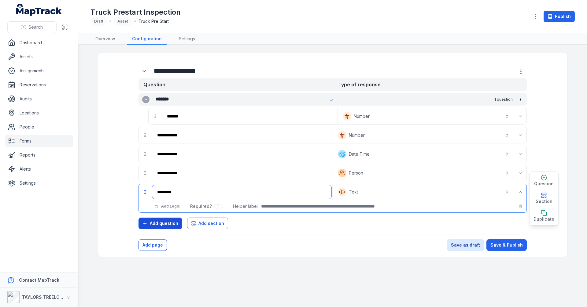 Image resolution: width=587 pixels, height=307 pixels. What do you see at coordinates (39, 71) in the screenshot?
I see `a: Assignments` at bounding box center [39, 71].